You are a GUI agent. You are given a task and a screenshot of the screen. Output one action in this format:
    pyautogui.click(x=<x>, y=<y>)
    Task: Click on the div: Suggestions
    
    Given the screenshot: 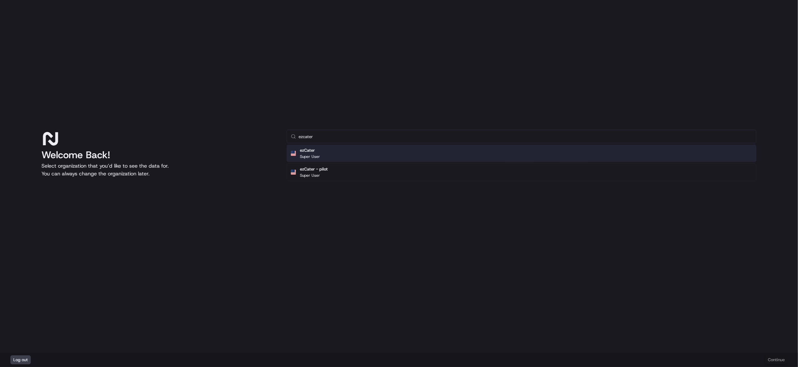 What is the action you would take?
    pyautogui.click(x=521, y=163)
    